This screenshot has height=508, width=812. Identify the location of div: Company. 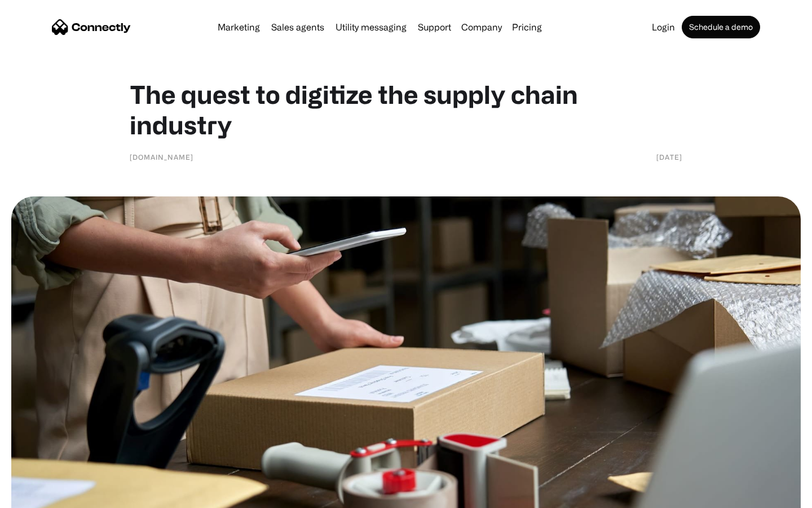
(481, 27).